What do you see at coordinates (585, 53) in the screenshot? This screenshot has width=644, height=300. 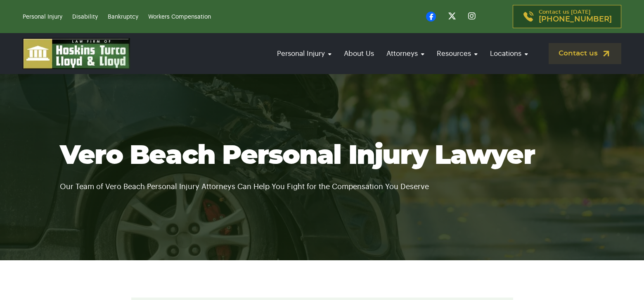 I see `a: Contact us` at bounding box center [585, 53].